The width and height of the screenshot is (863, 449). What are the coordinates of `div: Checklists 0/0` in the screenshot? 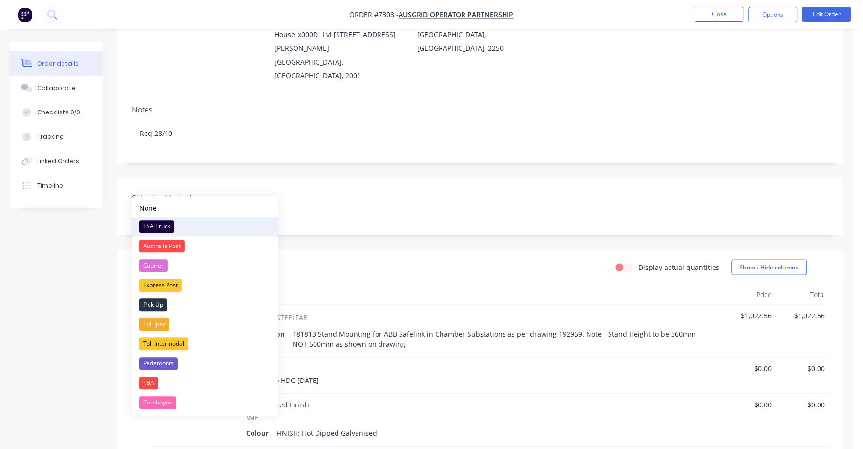 It's located at (59, 112).